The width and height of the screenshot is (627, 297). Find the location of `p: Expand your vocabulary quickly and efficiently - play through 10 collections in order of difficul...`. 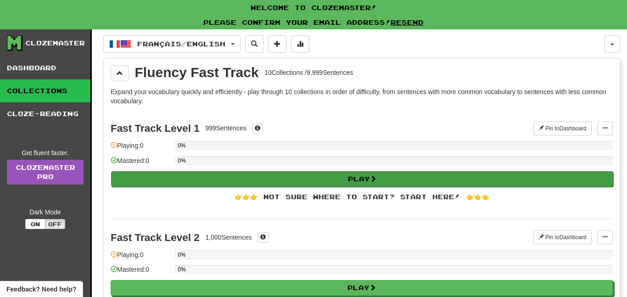

p: Expand your vocabulary quickly and efficiently - play through 10 collections in order of difficul... is located at coordinates (362, 96).